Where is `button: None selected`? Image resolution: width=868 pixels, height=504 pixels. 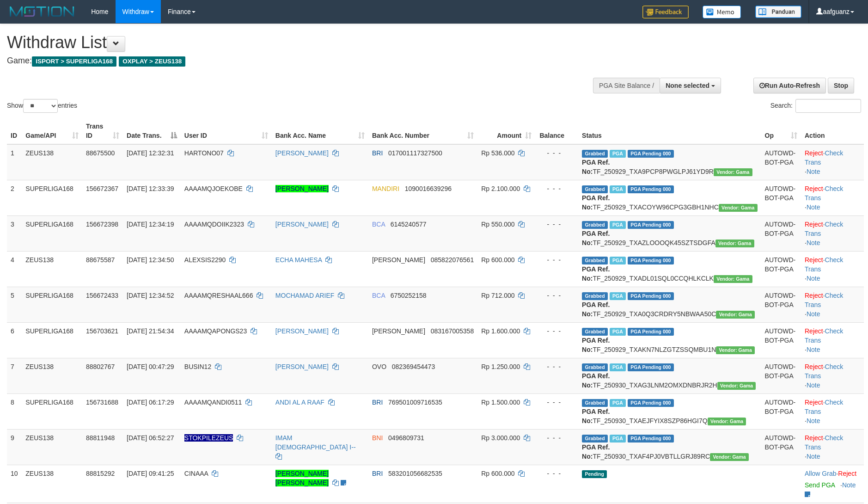 button: None selected is located at coordinates (690, 86).